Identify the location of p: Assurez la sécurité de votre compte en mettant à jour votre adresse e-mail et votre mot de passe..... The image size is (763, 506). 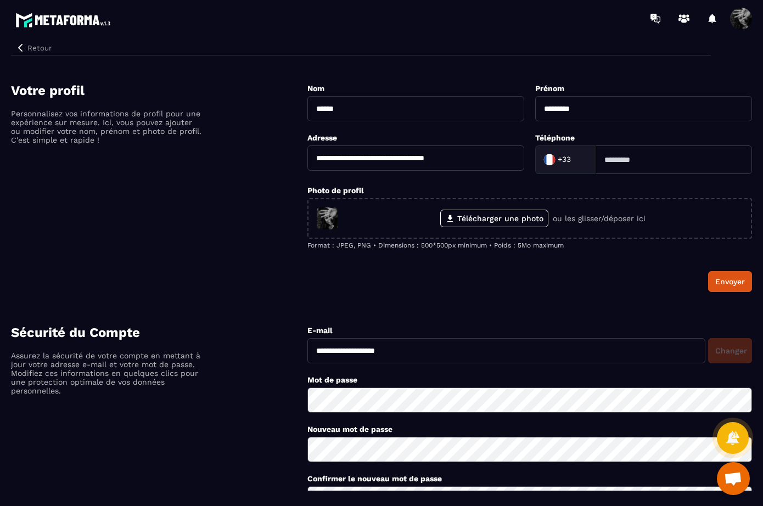
(107, 373).